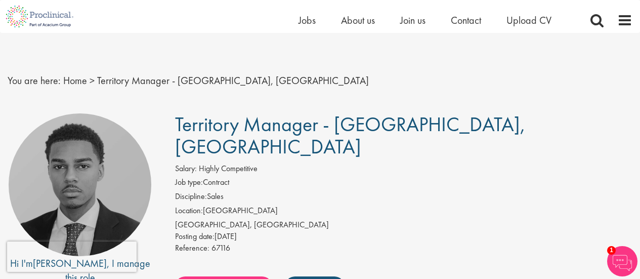 Image resolution: width=640 pixels, height=279 pixels. What do you see at coordinates (192, 248) in the screenshot?
I see `label: Reference:` at bounding box center [192, 248].